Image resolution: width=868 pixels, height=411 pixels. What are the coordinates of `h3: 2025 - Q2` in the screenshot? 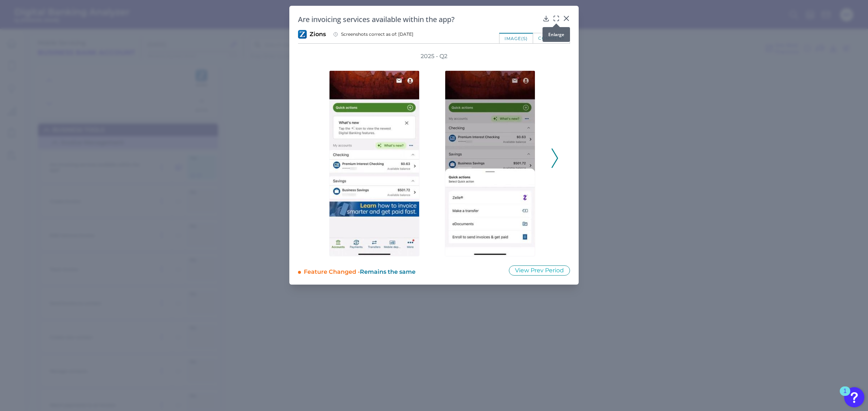 It's located at (434, 56).